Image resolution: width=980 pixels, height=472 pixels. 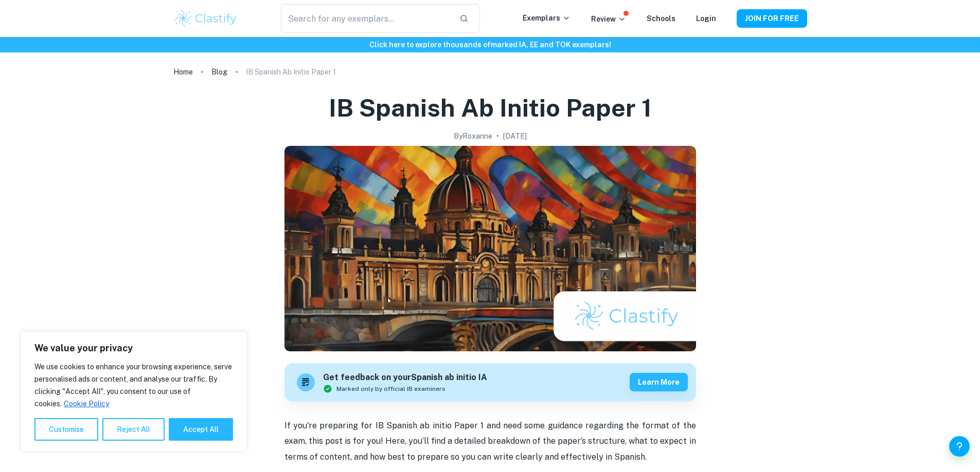 What do you see at coordinates (134, 391) in the screenshot?
I see `div: We value your privacy` at bounding box center [134, 391].